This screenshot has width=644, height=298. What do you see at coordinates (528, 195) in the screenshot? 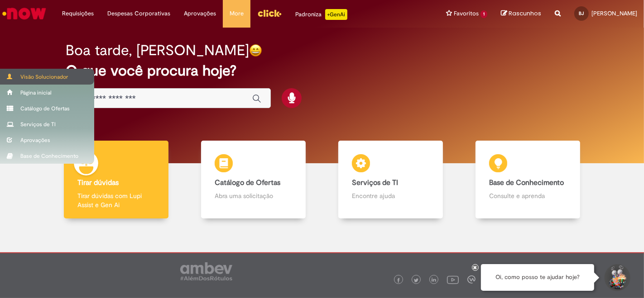
I see `p: Consulte e aprenda` at bounding box center [528, 195].